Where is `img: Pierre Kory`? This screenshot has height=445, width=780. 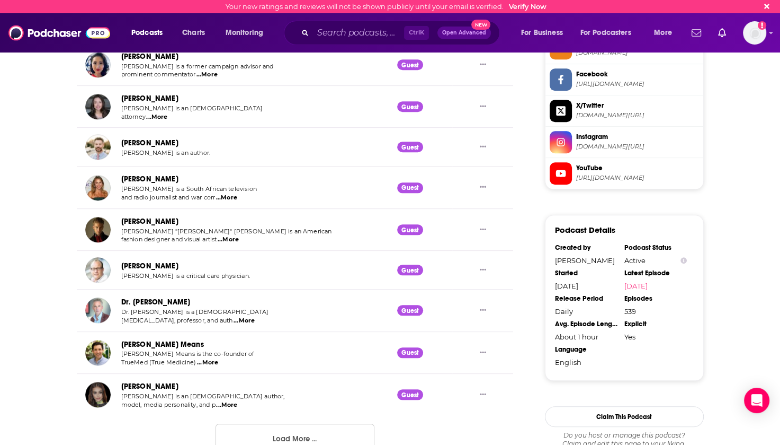
img: Pierre Kory is located at coordinates (98, 270).